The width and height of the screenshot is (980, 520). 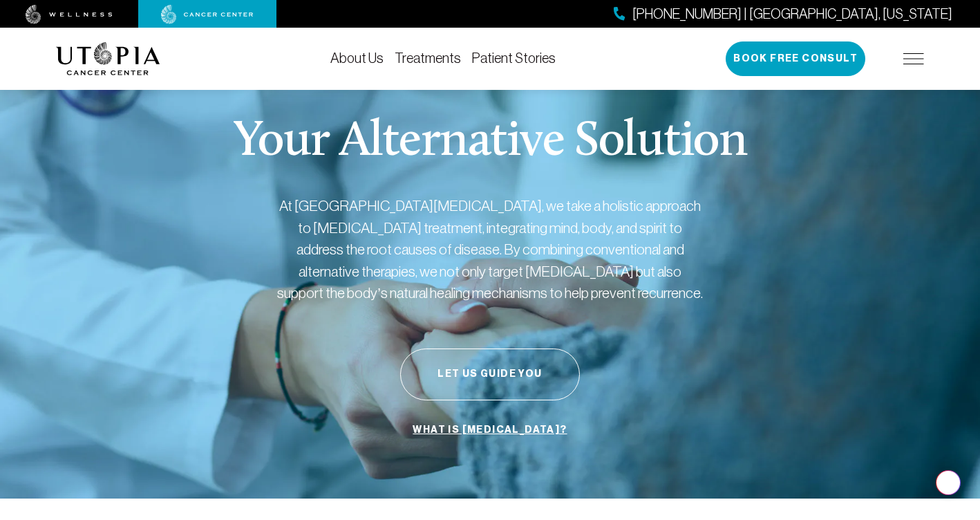 I want to click on a: About Us, so click(x=356, y=58).